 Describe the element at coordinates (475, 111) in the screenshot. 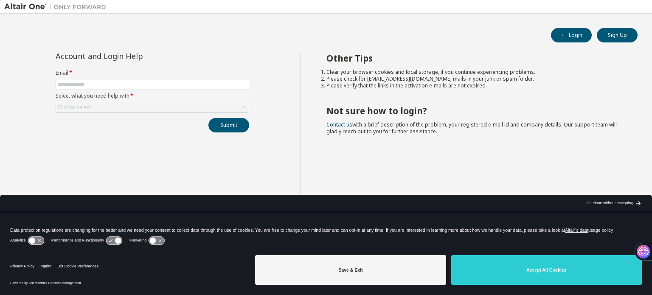

I see `h2: Not sure how to login?` at that location.